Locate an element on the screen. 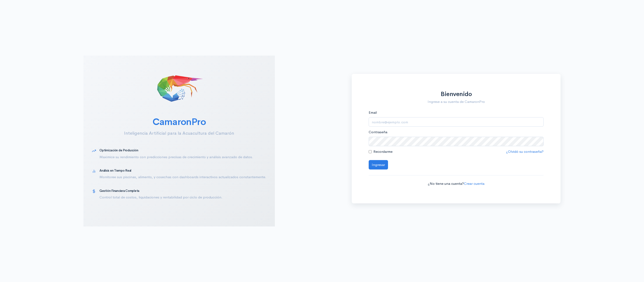  h2: CamaronPro is located at coordinates (179, 122).